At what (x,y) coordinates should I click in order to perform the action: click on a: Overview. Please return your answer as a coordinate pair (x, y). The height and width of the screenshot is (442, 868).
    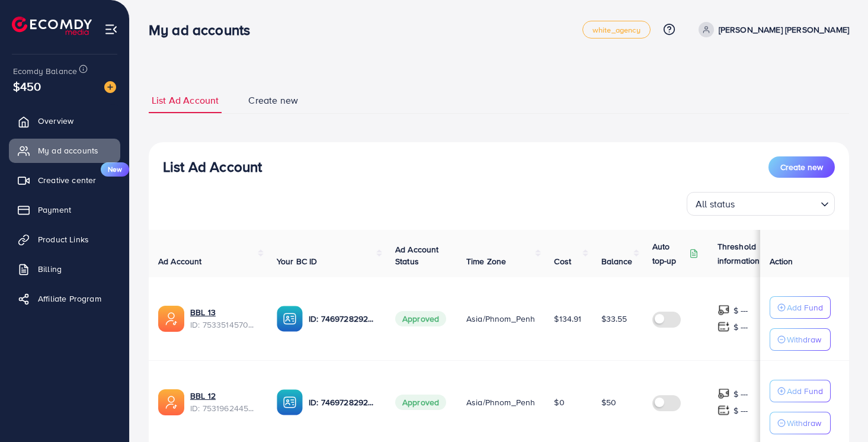
    Looking at the image, I should click on (64, 121).